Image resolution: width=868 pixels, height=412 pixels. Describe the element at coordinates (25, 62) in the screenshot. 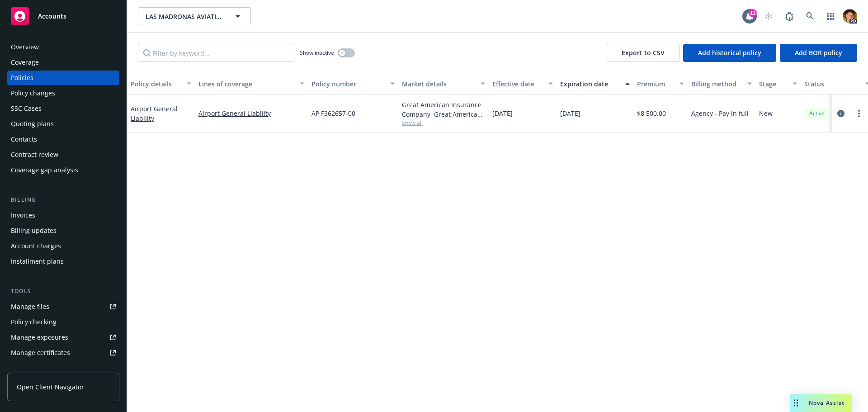

I see `div: Coverage` at that location.